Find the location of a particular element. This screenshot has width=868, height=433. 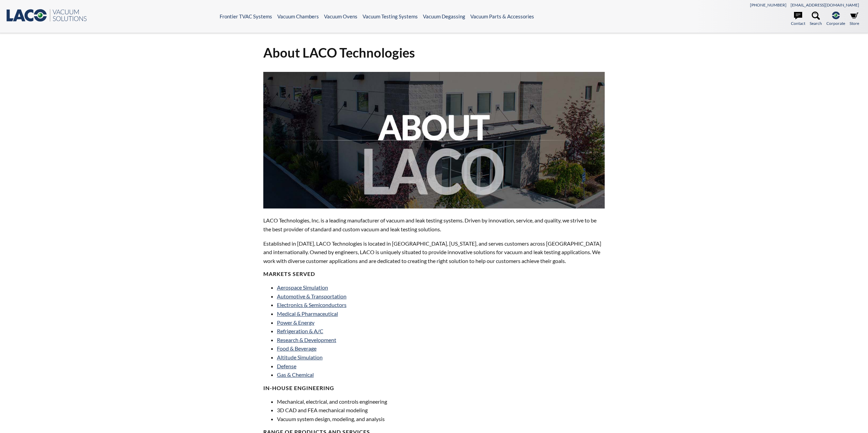

a: Frontier TVAC Systems is located at coordinates (246, 16).